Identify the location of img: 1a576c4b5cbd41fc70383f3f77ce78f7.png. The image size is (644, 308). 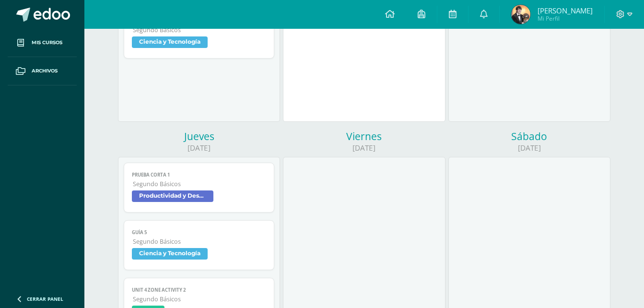
(521, 15).